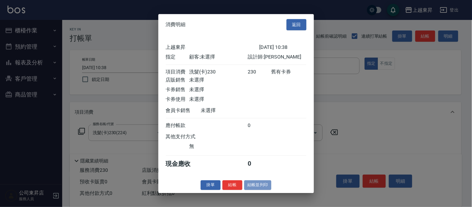  I want to click on div: 230, so click(259, 72).